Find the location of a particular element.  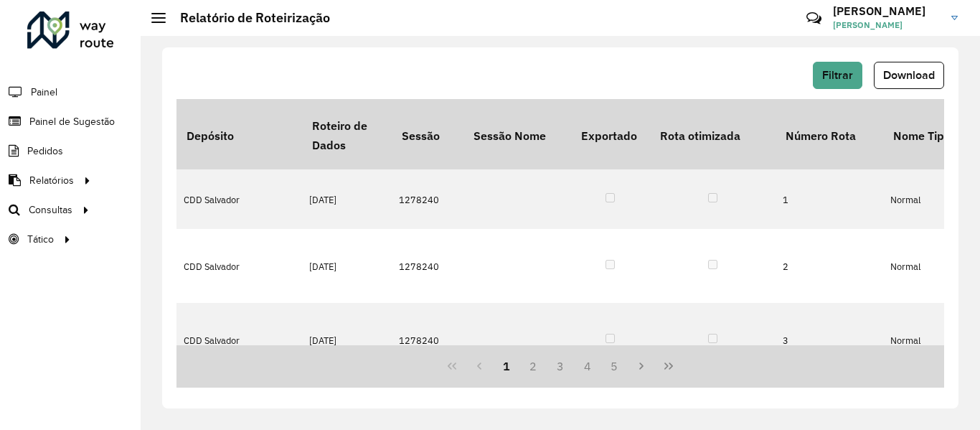

font: Rota otimizada is located at coordinates (700, 136).